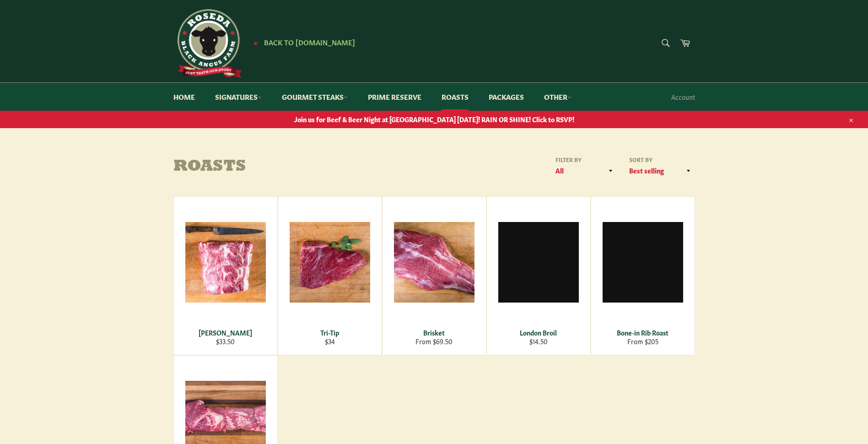 Image resolution: width=868 pixels, height=444 pixels. I want to click on a: Account, so click(683, 97).